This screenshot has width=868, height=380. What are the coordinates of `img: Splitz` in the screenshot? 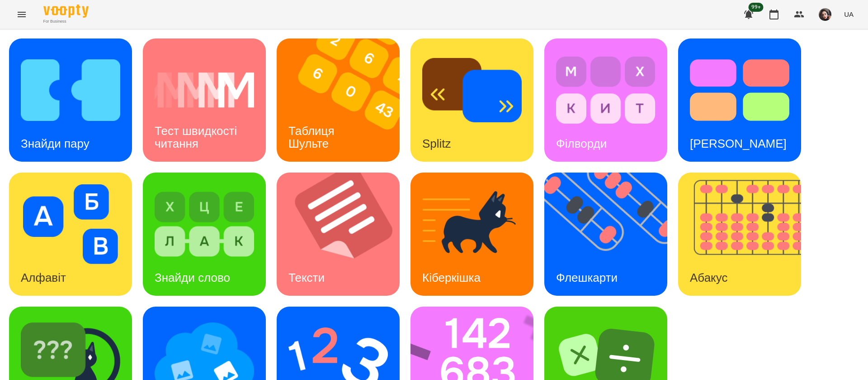 It's located at (472, 90).